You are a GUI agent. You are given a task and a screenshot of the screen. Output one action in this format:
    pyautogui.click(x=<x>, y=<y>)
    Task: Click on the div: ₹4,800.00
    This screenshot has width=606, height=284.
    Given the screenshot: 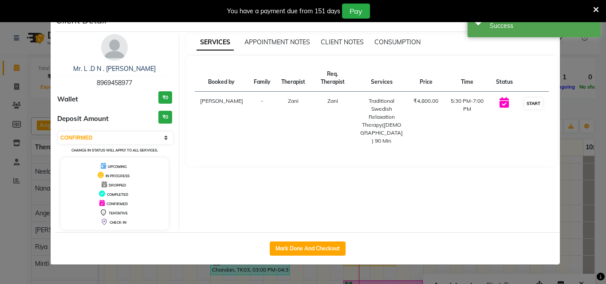 What is the action you would take?
    pyautogui.click(x=426, y=101)
    